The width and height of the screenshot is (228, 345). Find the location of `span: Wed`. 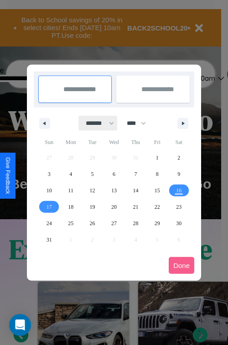

span: Wed is located at coordinates (113, 142).